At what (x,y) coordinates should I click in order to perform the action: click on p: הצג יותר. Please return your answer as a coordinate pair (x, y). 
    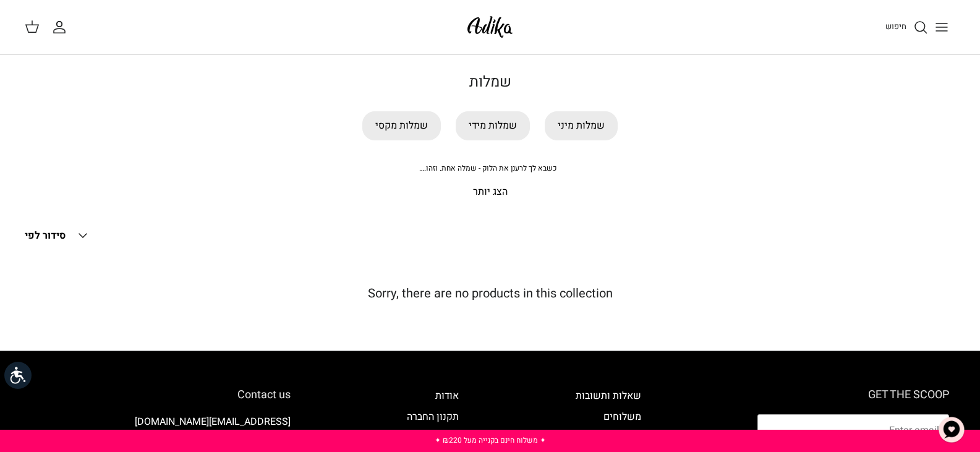
    Looking at the image, I should click on (490, 193).